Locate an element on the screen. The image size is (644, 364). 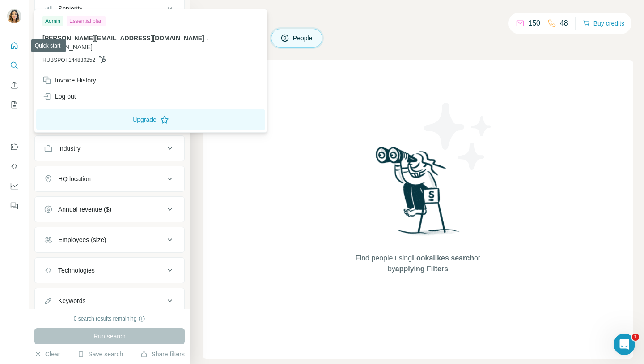
img: Surfe Illustration - Stars is located at coordinates (458, 136).